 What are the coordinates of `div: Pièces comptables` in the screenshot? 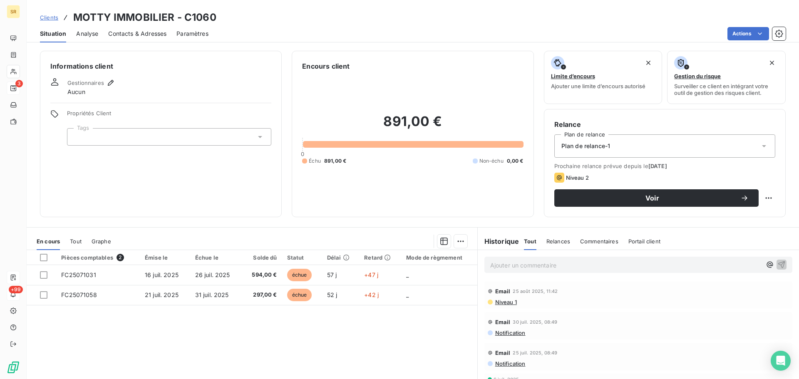 It's located at (98, 258).